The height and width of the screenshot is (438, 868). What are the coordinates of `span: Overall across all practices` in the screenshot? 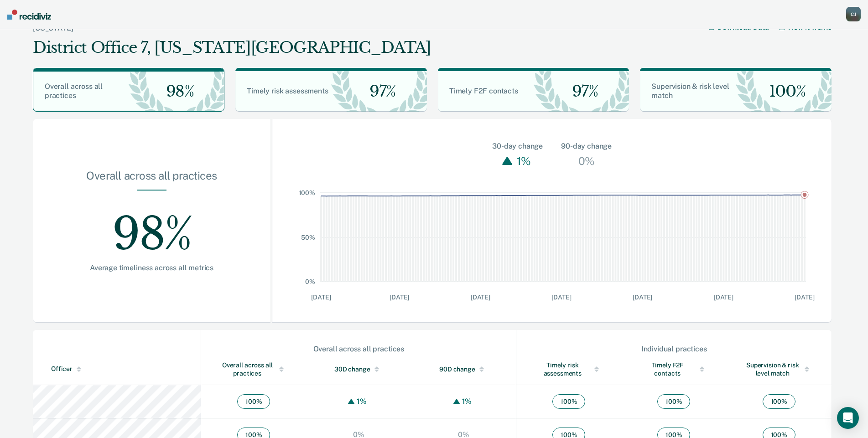 It's located at (74, 91).